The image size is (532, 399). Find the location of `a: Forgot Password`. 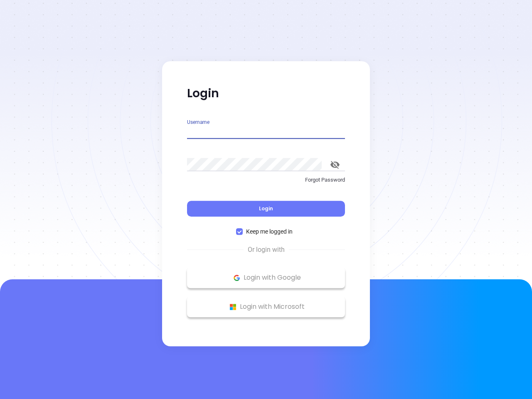

a: Forgot Password is located at coordinates (266, 183).